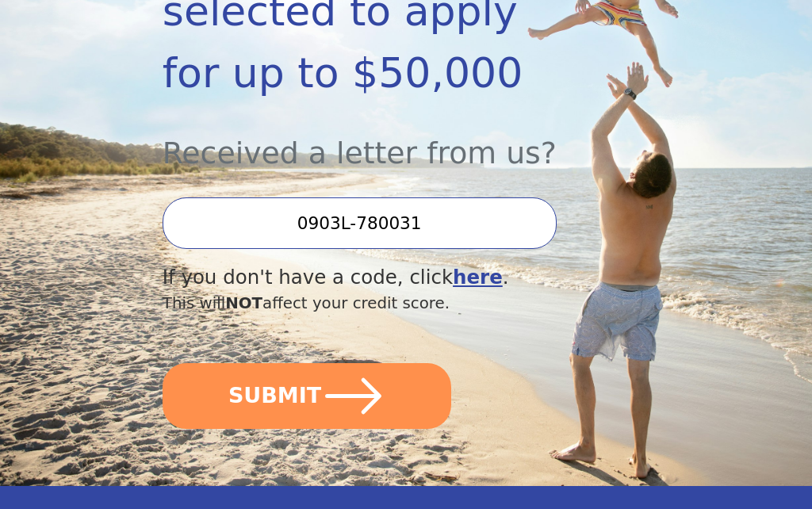 The image size is (812, 509). What do you see at coordinates (370, 141) in the screenshot?
I see `div: Received a letter from us?` at bounding box center [370, 141].